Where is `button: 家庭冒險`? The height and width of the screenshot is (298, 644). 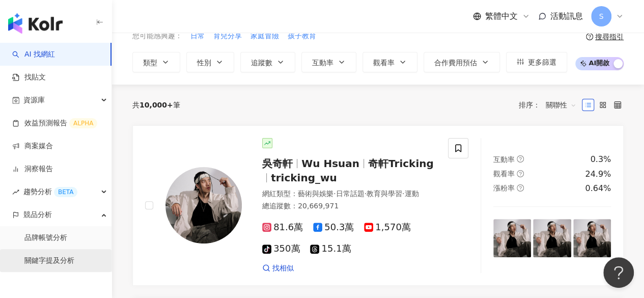
button: 家庭冒險 is located at coordinates (264, 36).